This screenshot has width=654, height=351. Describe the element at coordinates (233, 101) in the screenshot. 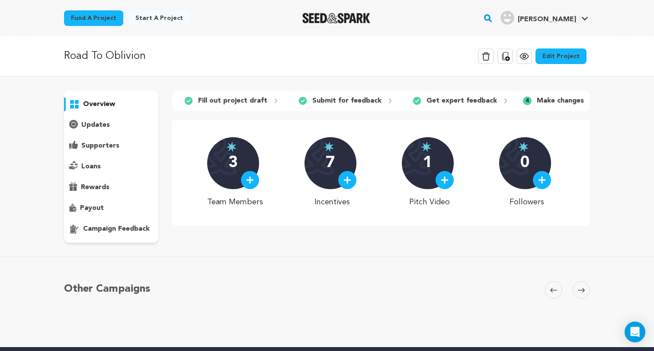

I see `p: Fill out project draft` at that location.